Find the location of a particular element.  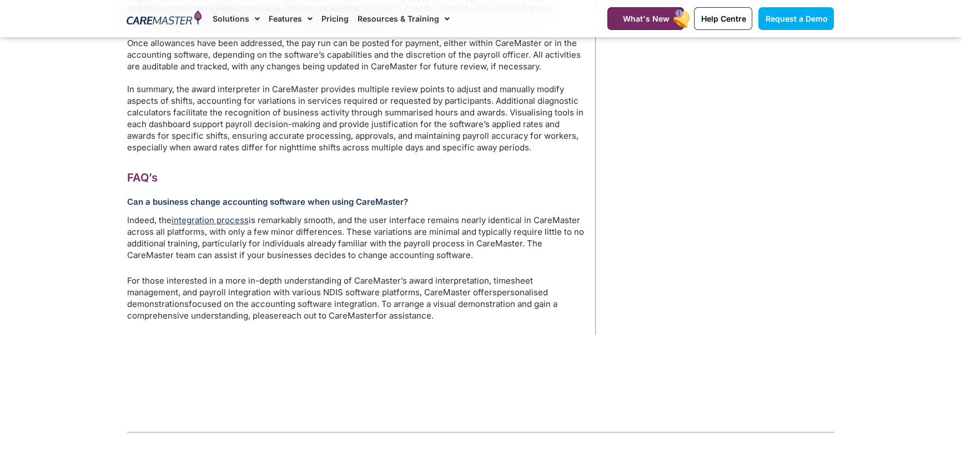

p: Once allowances have been addressed, the pay run can be posted for payment, either within CareMas... is located at coordinates (355, 54).